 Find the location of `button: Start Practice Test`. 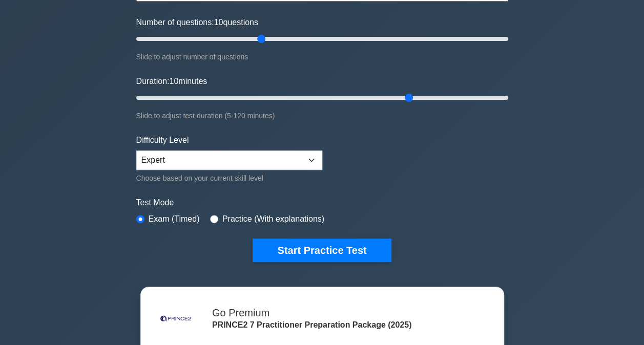

button: Start Practice Test is located at coordinates (322, 250).